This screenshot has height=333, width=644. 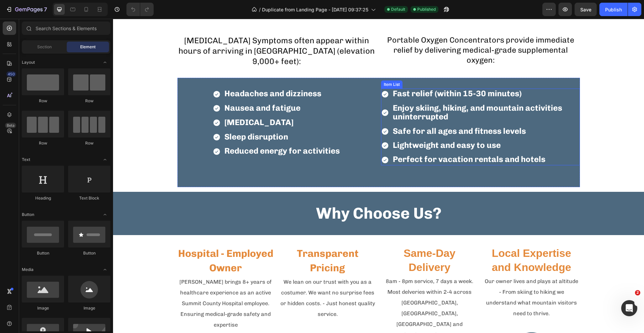 What do you see at coordinates (426, 9) in the screenshot?
I see `span: Published` at bounding box center [426, 9].